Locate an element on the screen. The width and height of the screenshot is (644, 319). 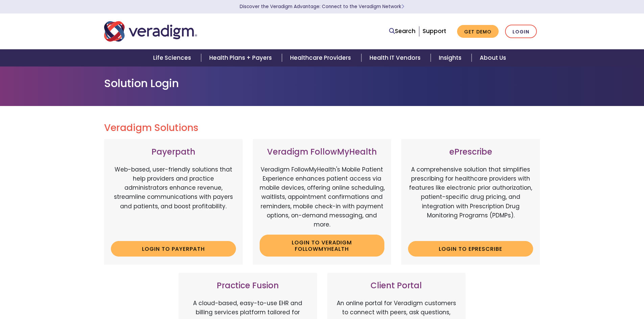
a: Get Demo is located at coordinates (478, 32).